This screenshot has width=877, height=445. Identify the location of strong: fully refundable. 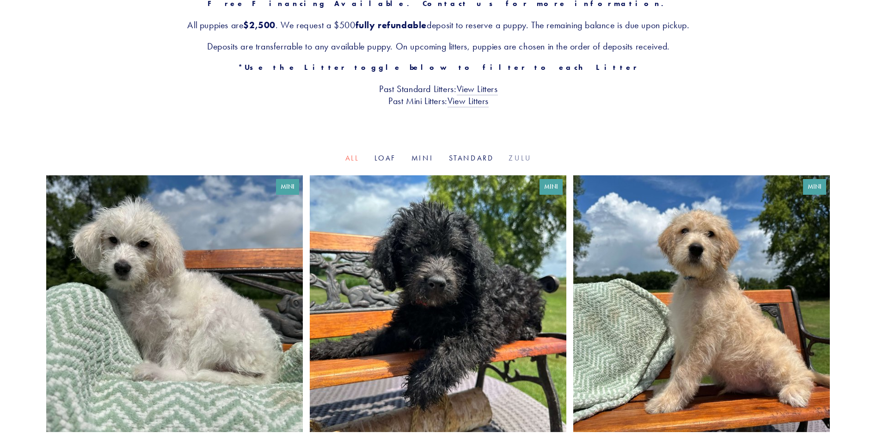
(391, 25).